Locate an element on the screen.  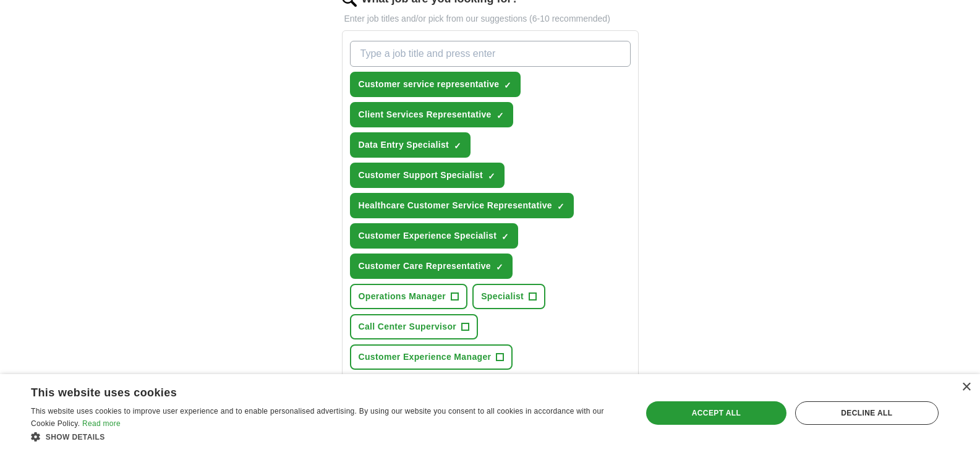
button: Client Services Representative✓ is located at coordinates (432, 114).